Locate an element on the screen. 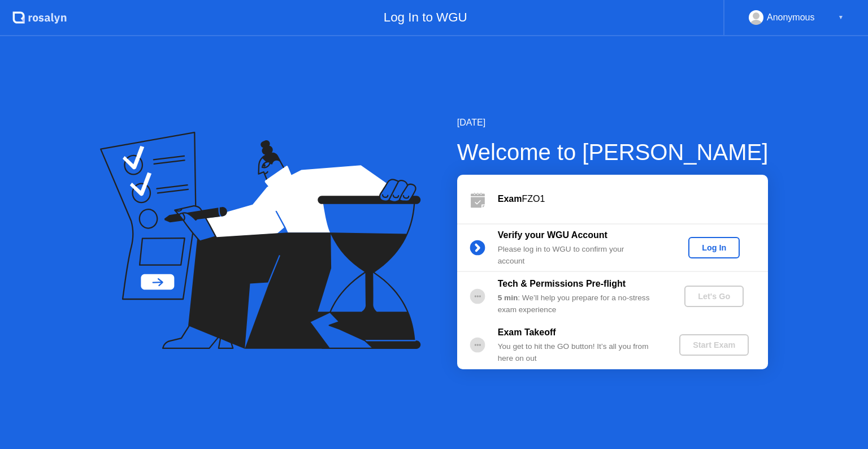  div: FZO1 is located at coordinates (633, 199).